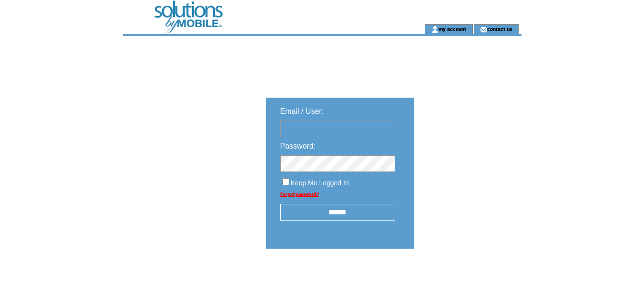 This screenshot has height=282, width=644. What do you see at coordinates (320, 183) in the screenshot?
I see `span: Keep Me Logged In` at bounding box center [320, 183].